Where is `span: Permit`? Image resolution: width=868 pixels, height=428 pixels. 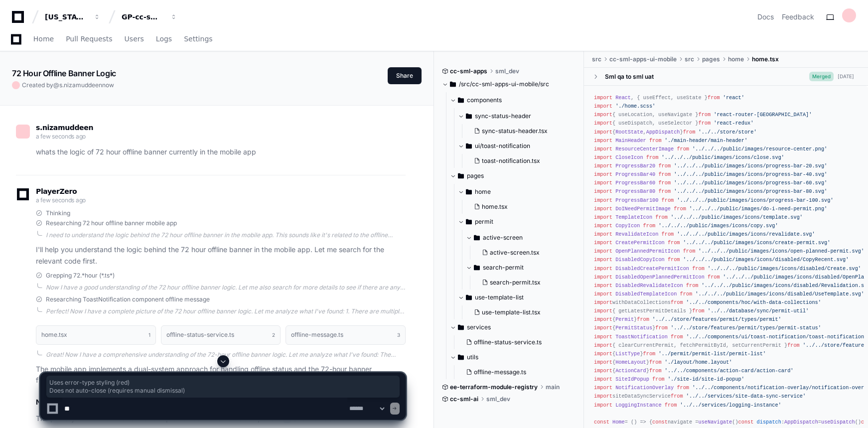 span: Permit is located at coordinates (624, 320).